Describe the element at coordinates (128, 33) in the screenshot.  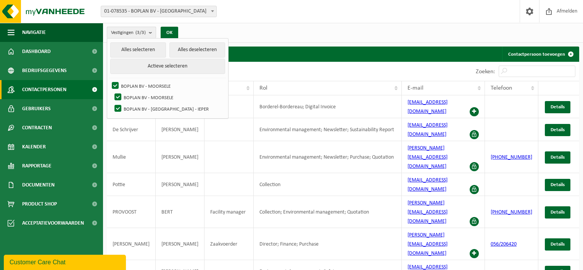
I see `span: Vestigingen` at that location.